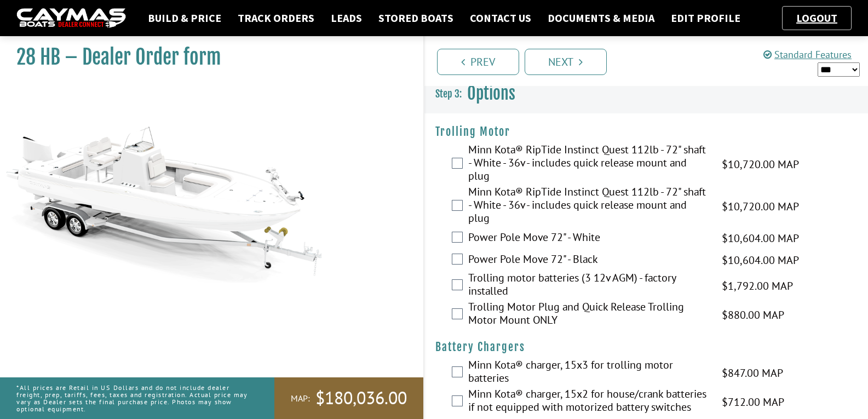 The image size is (868, 419). Describe the element at coordinates (753, 372) in the screenshot. I see `span: $847.00 MAP` at that location.